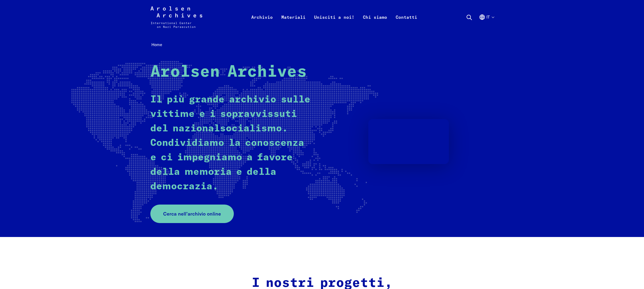  What do you see at coordinates (406, 23) in the screenshot?
I see `a: Contatti` at bounding box center [406, 23].